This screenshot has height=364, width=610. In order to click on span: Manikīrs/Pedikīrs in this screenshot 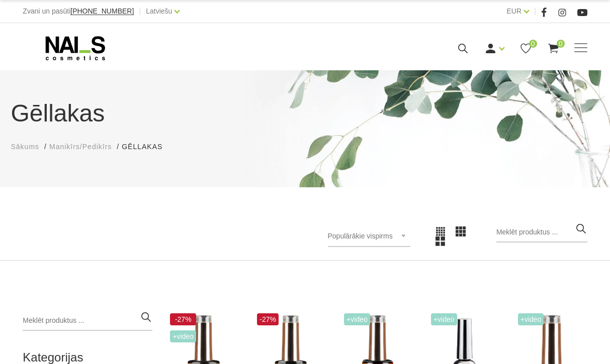, I will do `click(80, 147)`.